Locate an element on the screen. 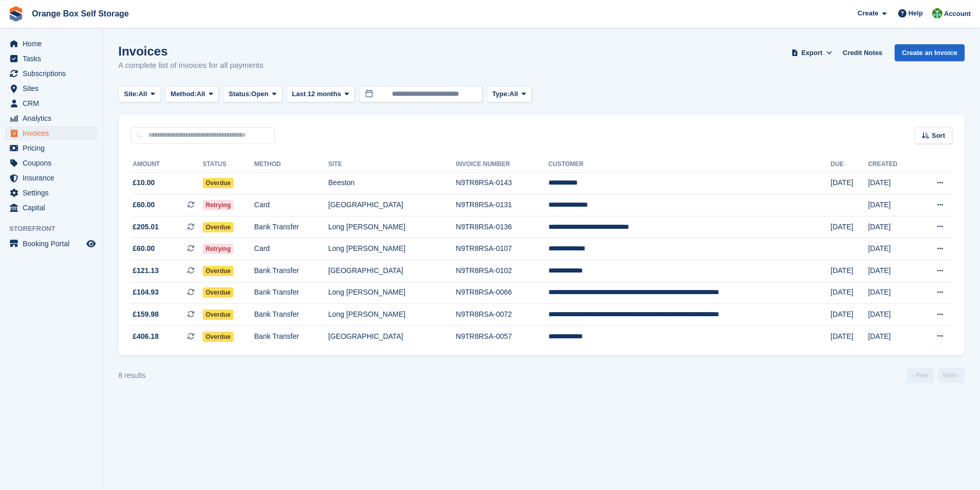 This screenshot has width=980, height=490. td: N9TR8RSA-0057 is located at coordinates (502, 336).